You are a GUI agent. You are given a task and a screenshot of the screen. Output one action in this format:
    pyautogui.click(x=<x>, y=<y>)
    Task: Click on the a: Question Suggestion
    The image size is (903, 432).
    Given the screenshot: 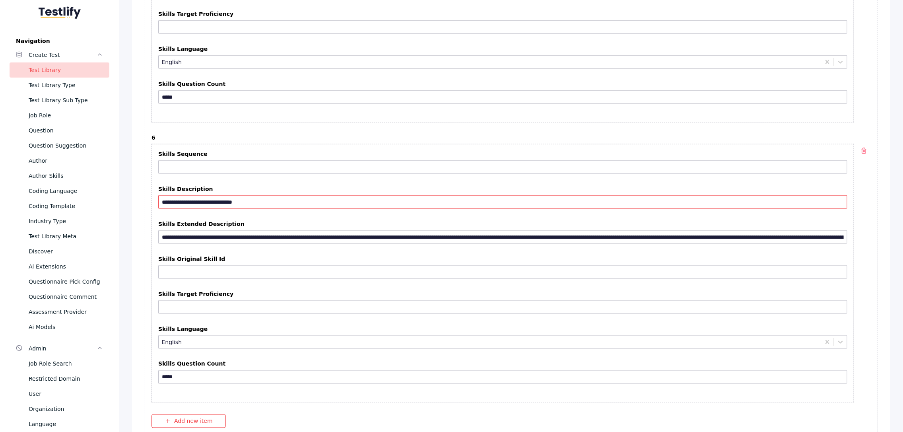 What is the action you would take?
    pyautogui.click(x=59, y=146)
    